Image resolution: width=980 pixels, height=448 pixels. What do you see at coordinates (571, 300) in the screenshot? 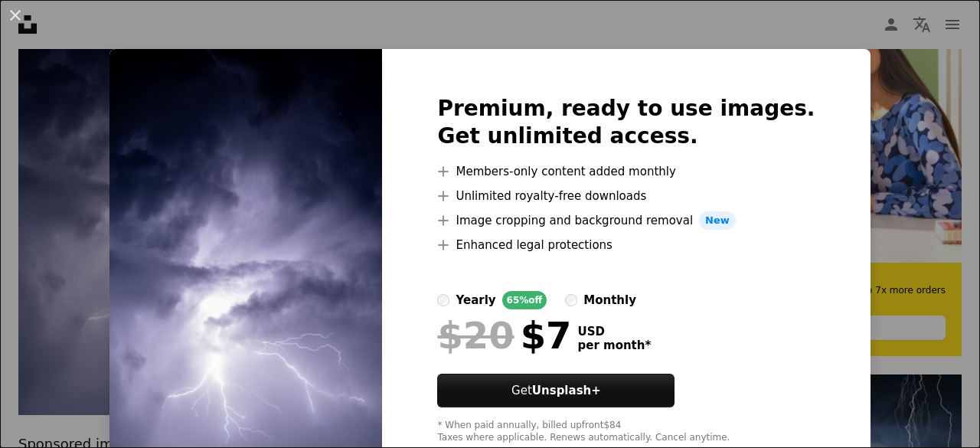
I see `input: monthly` at bounding box center [571, 300].